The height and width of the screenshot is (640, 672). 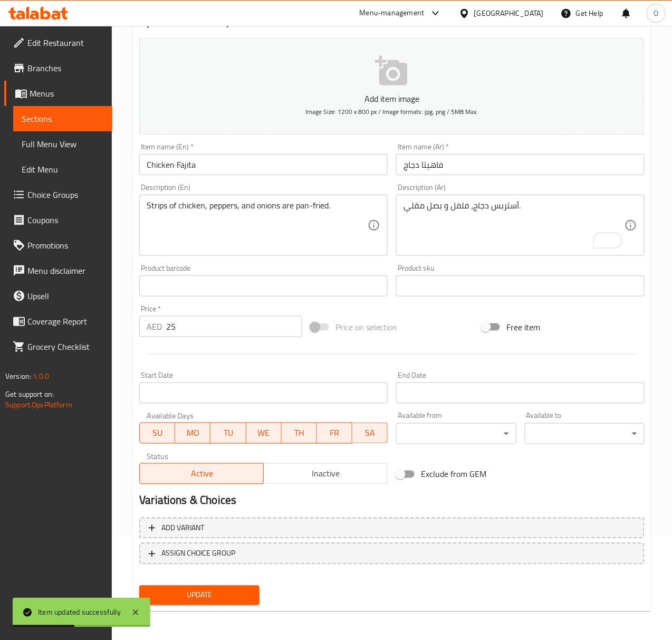 What do you see at coordinates (63, 119) in the screenshot?
I see `a: Sections` at bounding box center [63, 119].